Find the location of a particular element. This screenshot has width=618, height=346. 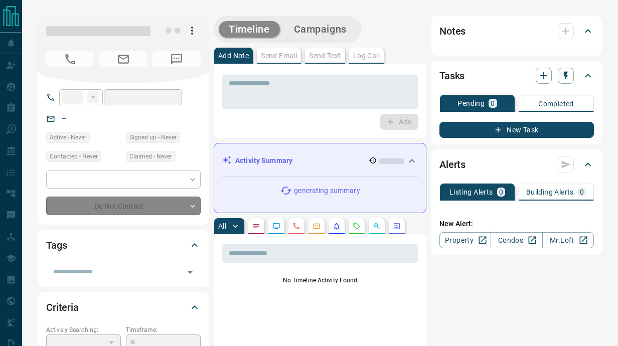

svg: Notes is located at coordinates (256, 226).